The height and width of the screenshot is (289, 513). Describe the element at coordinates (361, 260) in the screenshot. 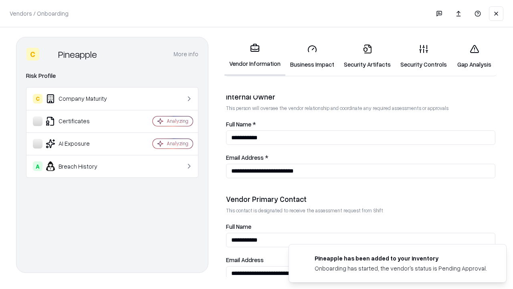

I see `label: Email Address` at that location.